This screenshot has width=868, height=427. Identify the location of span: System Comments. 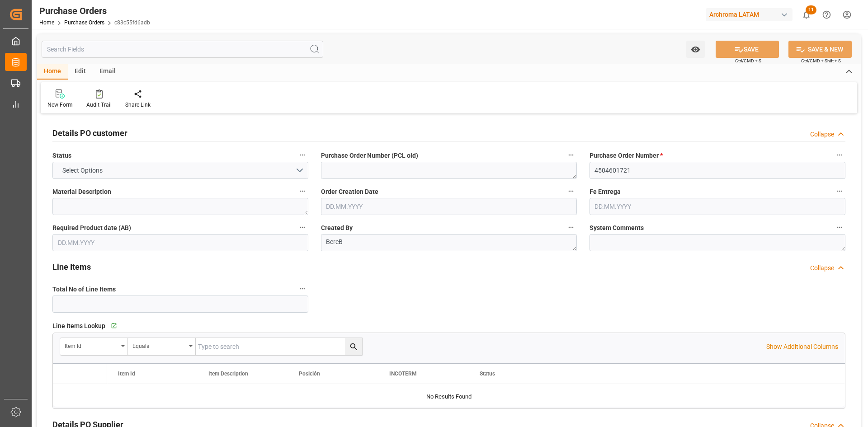
(616, 228).